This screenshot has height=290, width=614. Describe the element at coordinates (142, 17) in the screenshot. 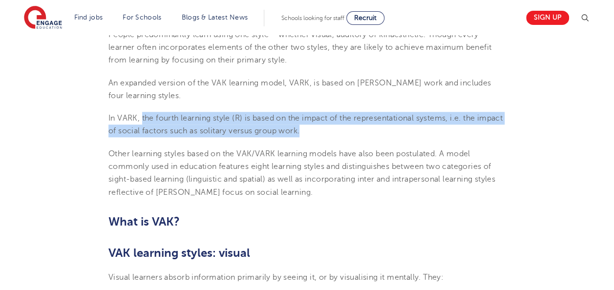

I see `a: For Schools` at that location.